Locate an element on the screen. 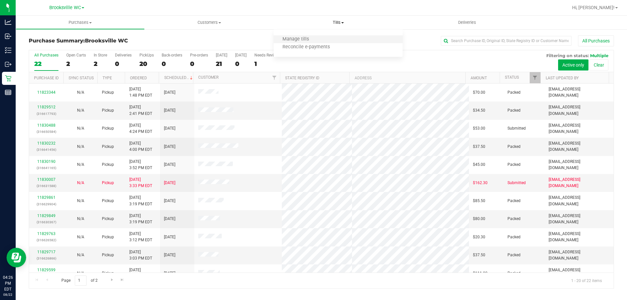 The height and width of the screenshot is (300, 627). a: Customers is located at coordinates (209, 23).